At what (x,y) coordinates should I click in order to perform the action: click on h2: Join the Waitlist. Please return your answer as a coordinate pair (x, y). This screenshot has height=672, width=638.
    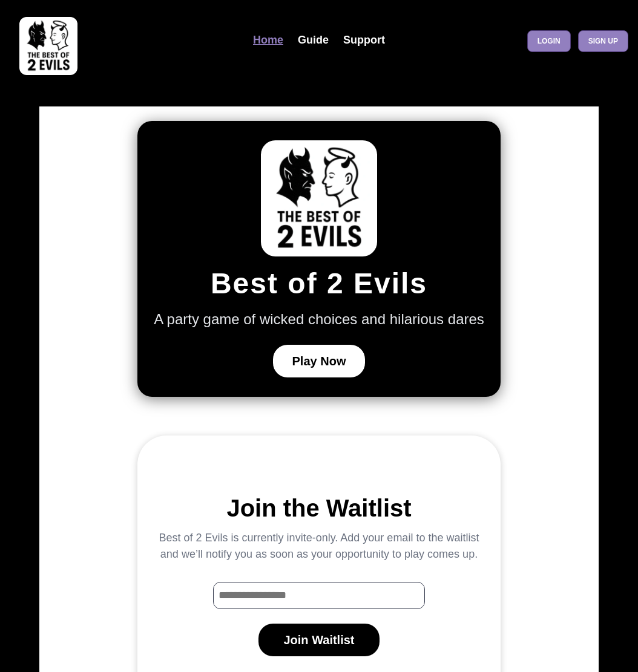
    Looking at the image, I should click on (319, 508).